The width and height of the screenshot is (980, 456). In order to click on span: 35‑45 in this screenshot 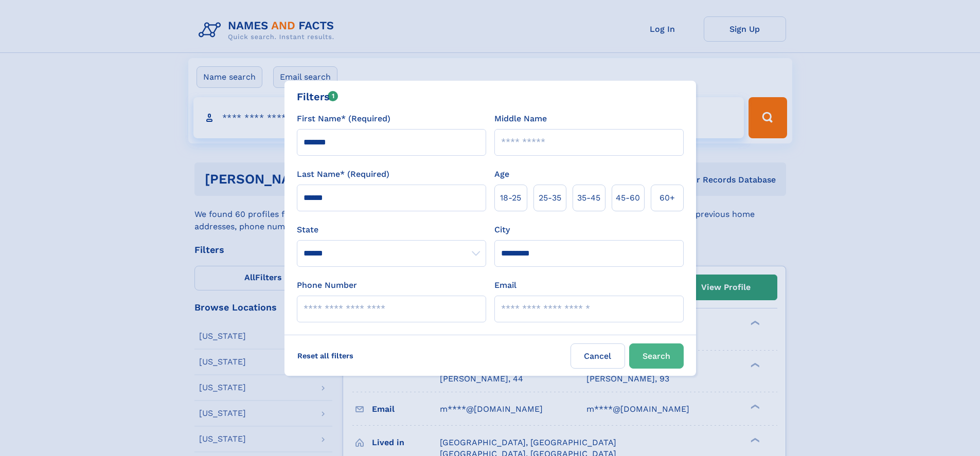, I will do `click(588, 198)`.